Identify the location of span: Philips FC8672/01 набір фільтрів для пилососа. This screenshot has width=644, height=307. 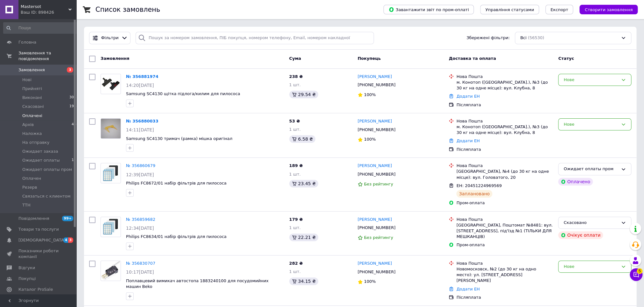
(176, 183).